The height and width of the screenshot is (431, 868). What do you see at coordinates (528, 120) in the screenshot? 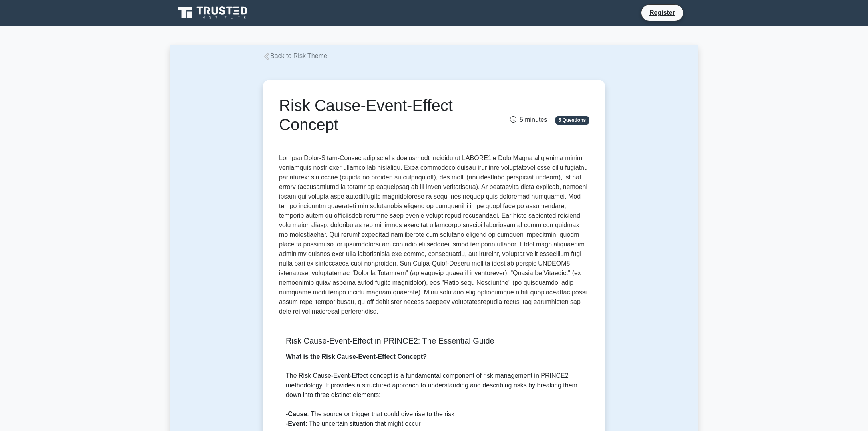
I see `span: 5 minutes` at bounding box center [528, 120].